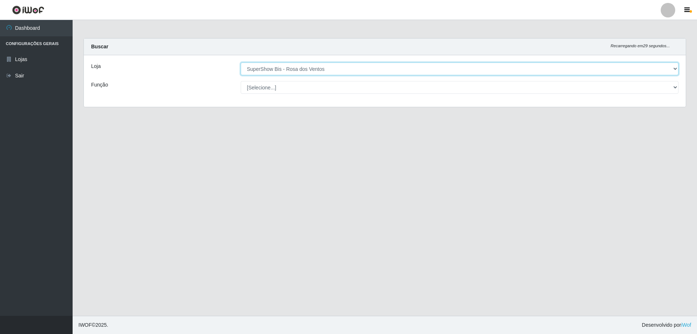 Image resolution: width=697 pixels, height=334 pixels. Describe the element at coordinates (100, 46) in the screenshot. I see `strong: Buscar` at that location.